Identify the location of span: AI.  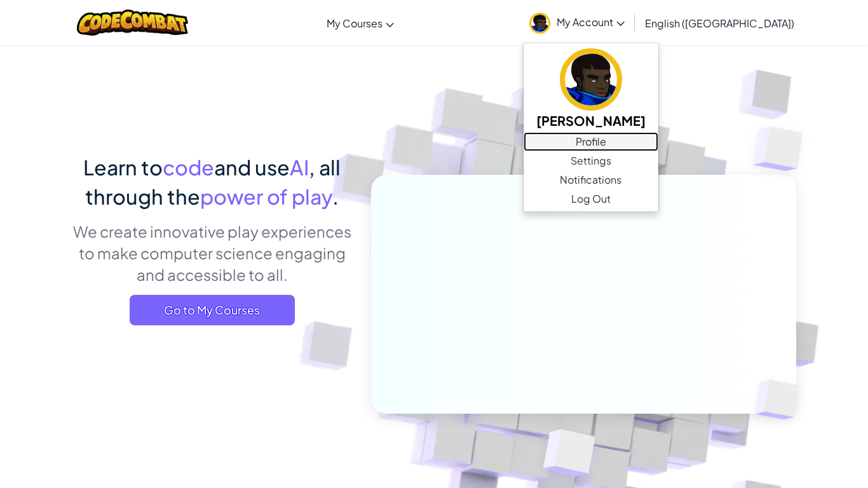
(300, 167).